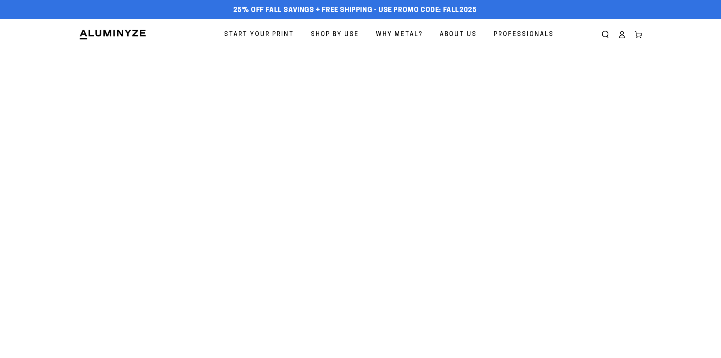 The width and height of the screenshot is (721, 358). I want to click on span: Shop By Use, so click(335, 35).